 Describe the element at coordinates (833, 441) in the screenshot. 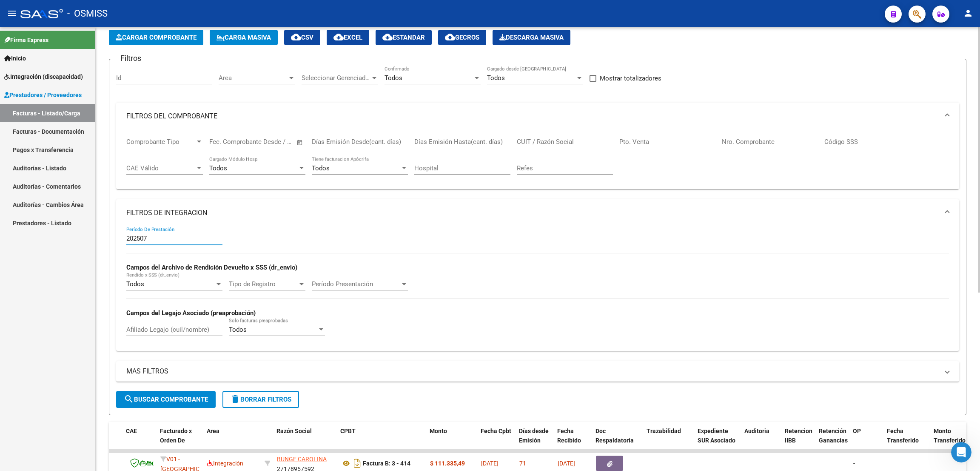

I see `datatable-header-cell: Retención Ganancias` at that location.